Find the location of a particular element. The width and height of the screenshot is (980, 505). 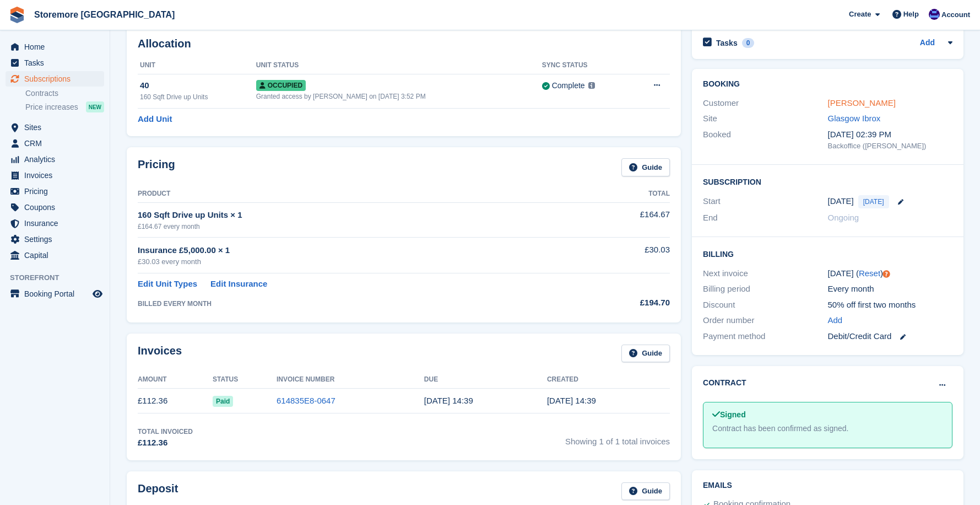

h2: Deposit is located at coordinates (158, 491).